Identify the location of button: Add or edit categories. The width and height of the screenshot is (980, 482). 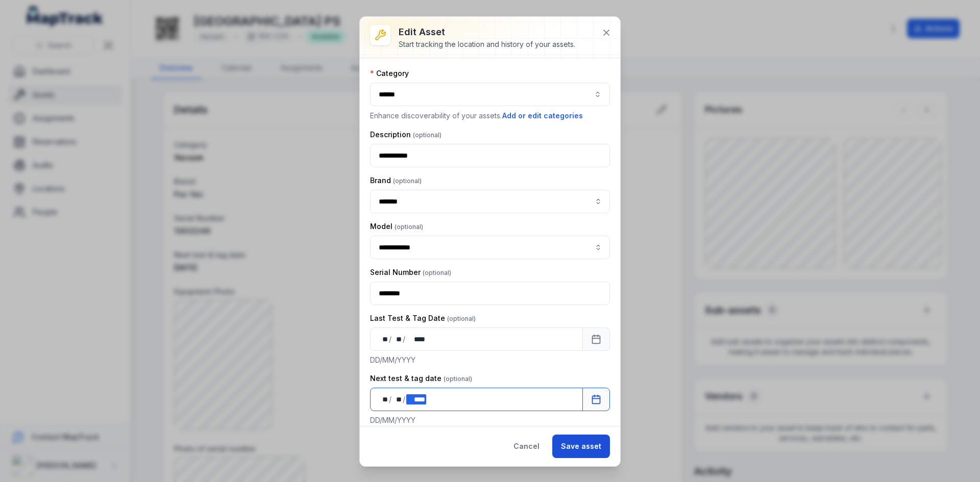
(543, 116).